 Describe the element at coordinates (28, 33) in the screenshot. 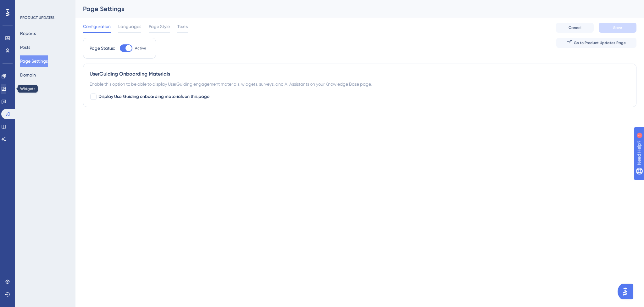

I see `button: Reports` at that location.